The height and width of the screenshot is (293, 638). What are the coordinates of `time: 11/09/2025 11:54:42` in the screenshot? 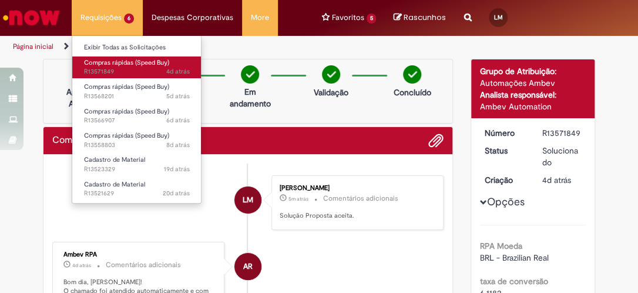 It's located at (176, 193).